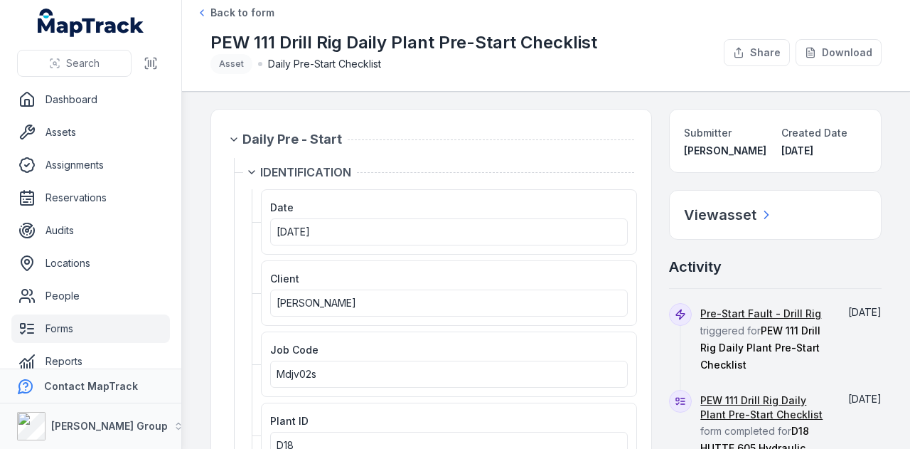 The width and height of the screenshot is (910, 449). Describe the element at coordinates (814, 132) in the screenshot. I see `span: Created Date` at that location.